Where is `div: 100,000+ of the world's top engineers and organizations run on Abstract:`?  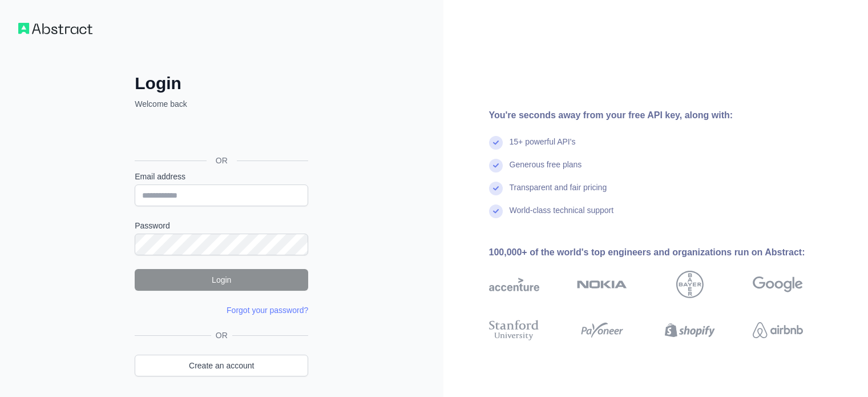 div: 100,000+ of the world's top engineers and organizations run on Abstract: is located at coordinates (664, 252).